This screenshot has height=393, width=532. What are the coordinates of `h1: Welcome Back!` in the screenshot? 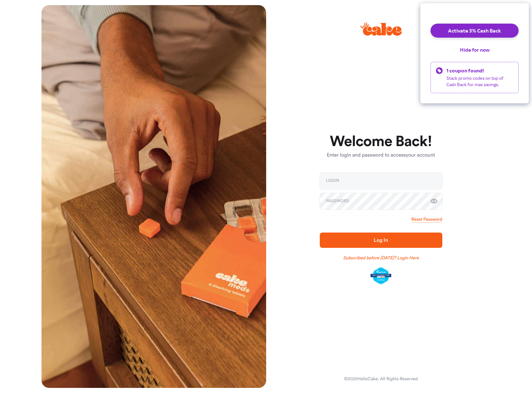 It's located at (381, 142).